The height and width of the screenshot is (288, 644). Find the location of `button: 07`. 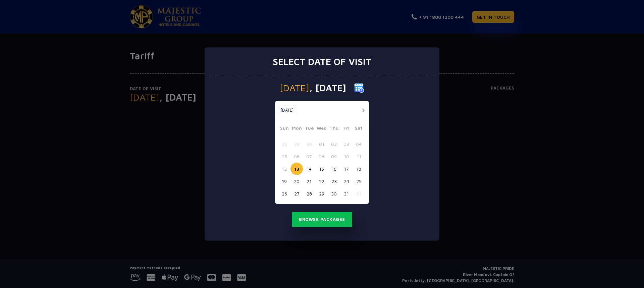

button: 07 is located at coordinates (309, 156).